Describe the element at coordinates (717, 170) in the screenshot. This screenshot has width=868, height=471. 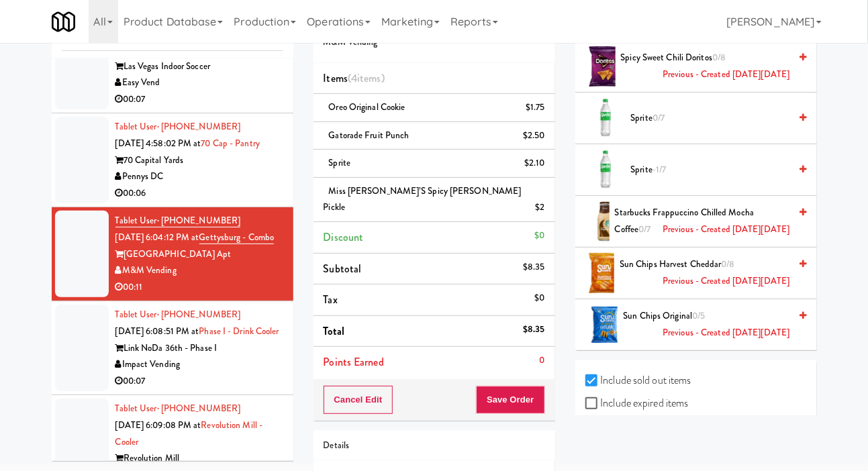
I see `div: Sprite-1/7` at that location.